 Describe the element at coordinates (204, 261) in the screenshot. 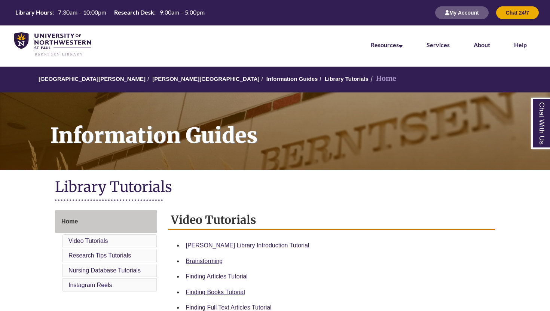

I see `a: Brainstorming` at that location.